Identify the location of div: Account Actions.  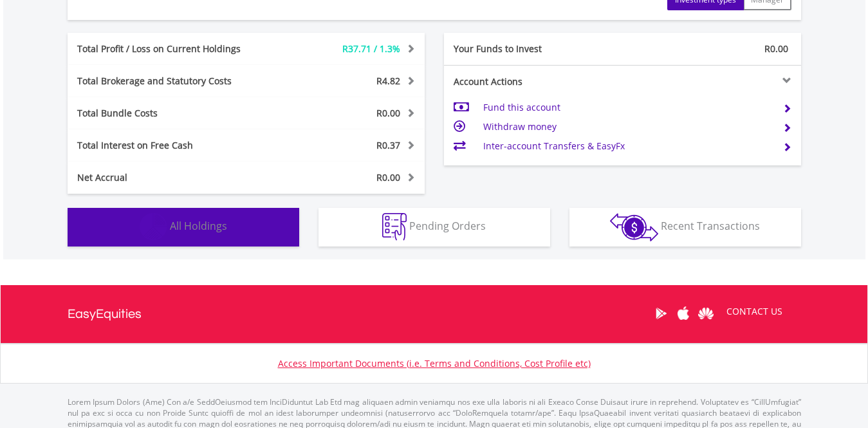
(533, 82).